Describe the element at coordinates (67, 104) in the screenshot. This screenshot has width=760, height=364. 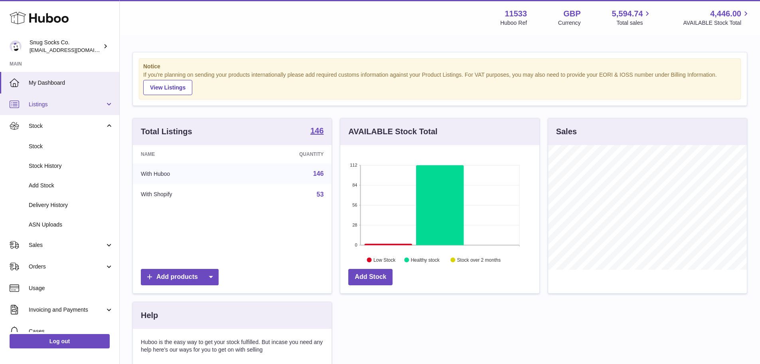
I see `span: Listings` at that location.